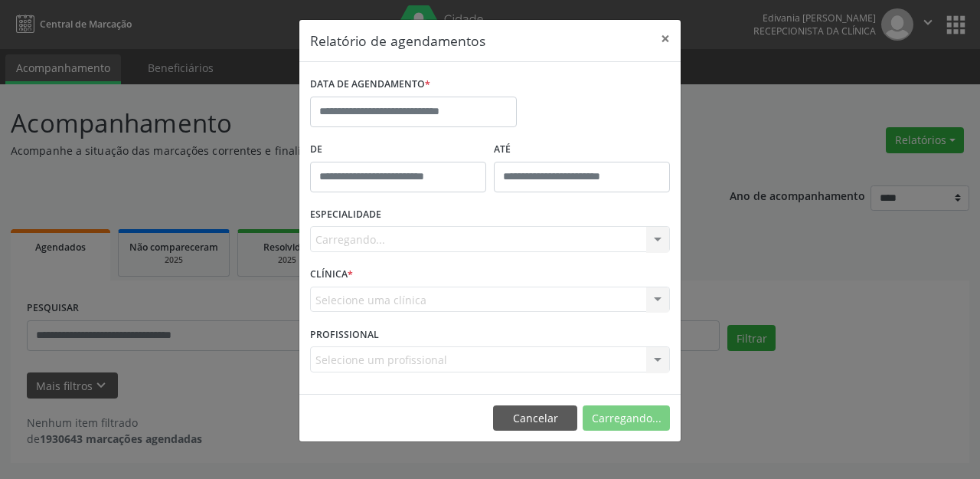 This screenshot has width=980, height=479. What do you see at coordinates (666, 39) in the screenshot?
I see `button: Close` at bounding box center [666, 39].